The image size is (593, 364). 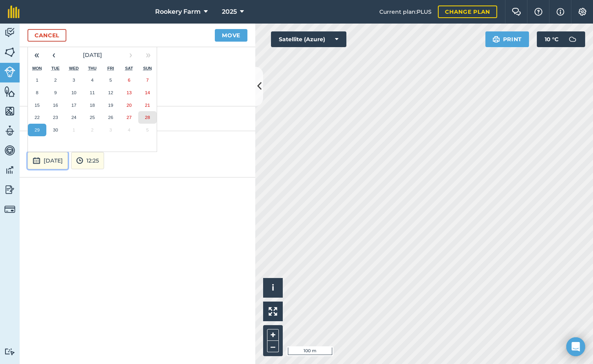 I want to click on abbr: 3 September 2025, so click(x=74, y=80).